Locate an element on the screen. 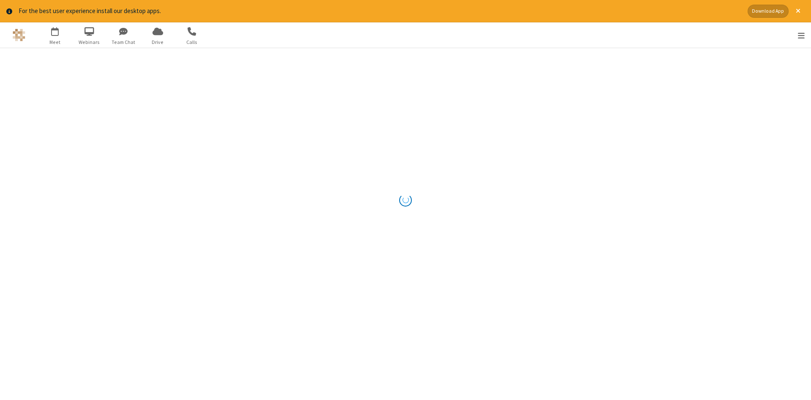 This screenshot has height=400, width=811. button: Download App is located at coordinates (768, 11).